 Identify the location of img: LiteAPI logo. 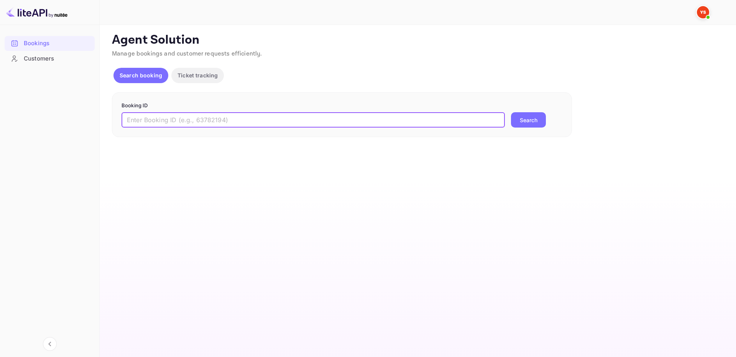
(37, 12).